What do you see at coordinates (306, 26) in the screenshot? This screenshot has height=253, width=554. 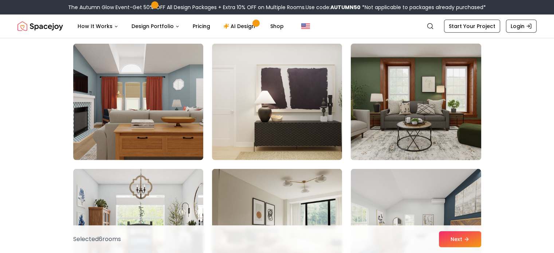 I see `img: United States` at bounding box center [306, 26].